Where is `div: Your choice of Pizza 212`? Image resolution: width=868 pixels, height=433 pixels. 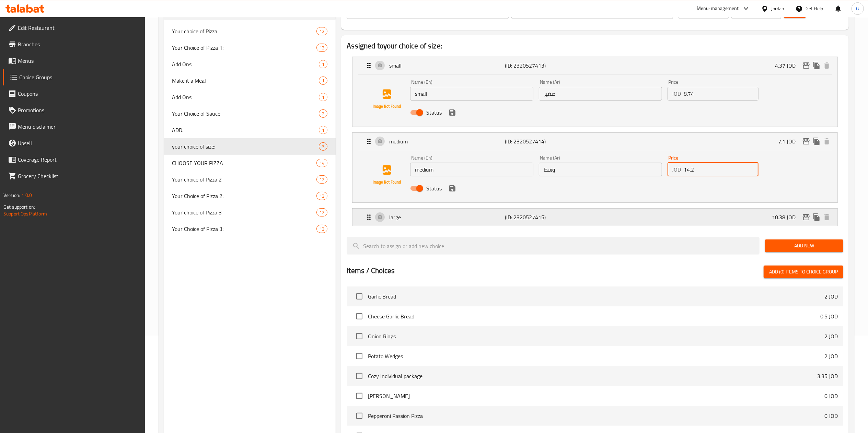 div: Your choice of Pizza 212 is located at coordinates (250, 179).